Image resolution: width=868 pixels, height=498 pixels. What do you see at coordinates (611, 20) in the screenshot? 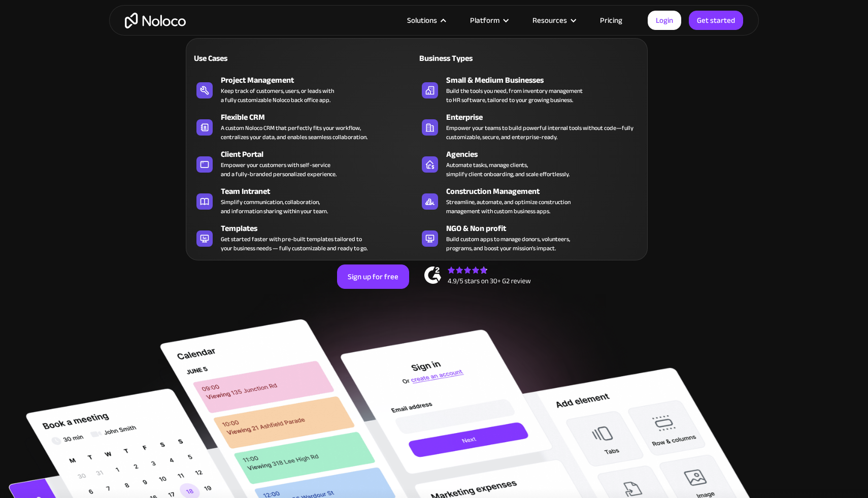
I see `a: Pricing` at bounding box center [611, 20].